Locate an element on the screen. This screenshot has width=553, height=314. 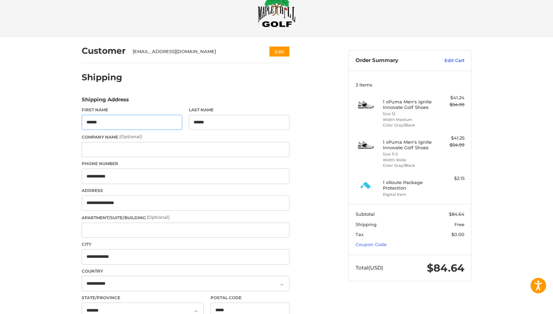
div: $2.15 is located at coordinates (450, 178).